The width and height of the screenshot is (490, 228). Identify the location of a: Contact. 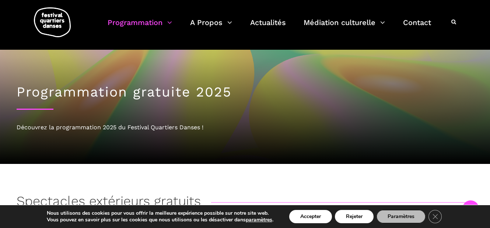
(417, 27).